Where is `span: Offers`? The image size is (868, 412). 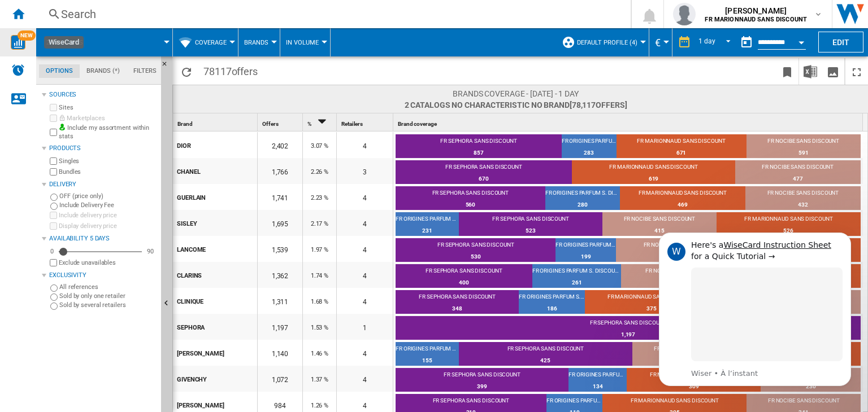
span: Offers is located at coordinates (270, 124).